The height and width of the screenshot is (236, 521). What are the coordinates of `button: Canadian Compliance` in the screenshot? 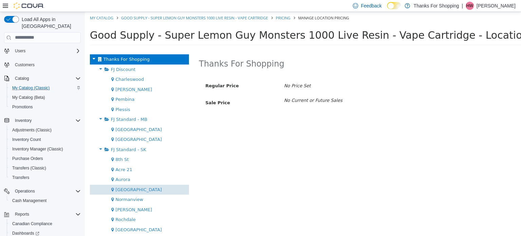 It's located at (45, 223).